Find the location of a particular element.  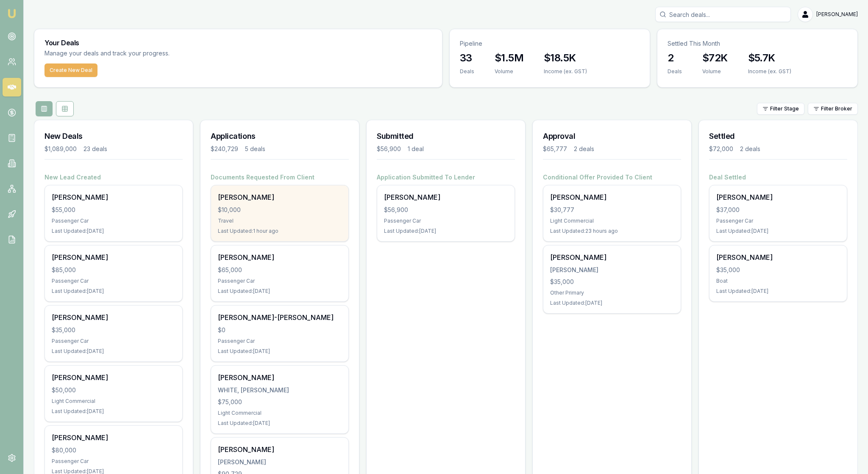

p: Pipeline is located at coordinates (550, 44).